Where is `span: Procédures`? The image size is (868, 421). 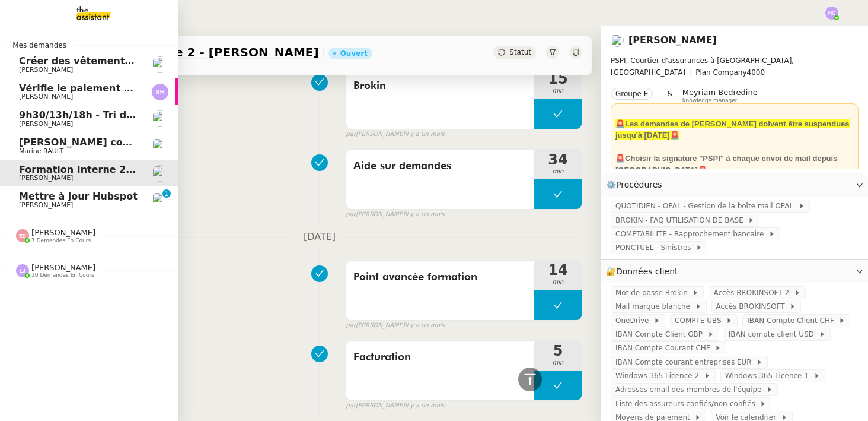 span: Procédures is located at coordinates (640, 185).